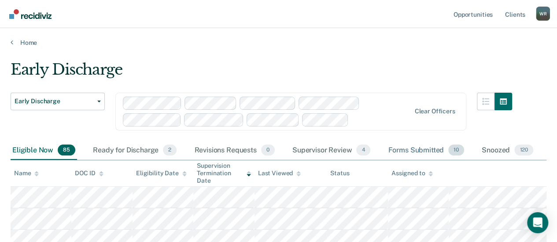  What do you see at coordinates (426, 151) in the screenshot?
I see `div: Forms Submitted10` at bounding box center [426, 151].